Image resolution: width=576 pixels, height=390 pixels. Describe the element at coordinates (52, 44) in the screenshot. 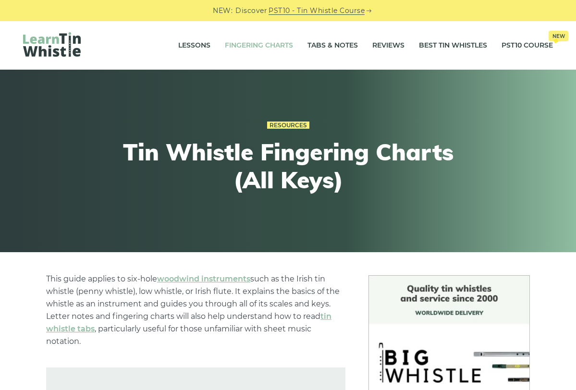

I see `img: LearnTinWhistle.com` at that location.